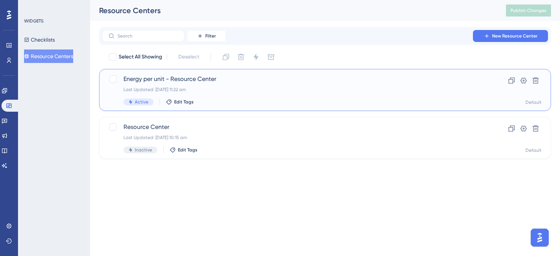 This screenshot has width=560, height=256. Describe the element at coordinates (211, 36) in the screenshot. I see `span: Filter` at that location.